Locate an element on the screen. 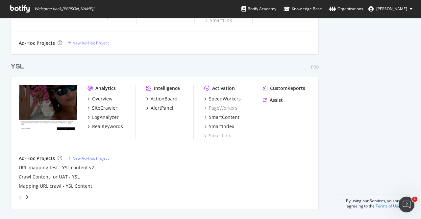 This screenshot has width=421, height=219. div: Botify Academy is located at coordinates (259, 9).